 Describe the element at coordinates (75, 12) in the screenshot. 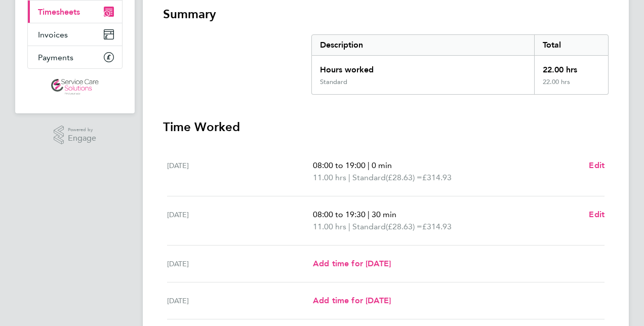

I see `a: Timesheets` at that location.